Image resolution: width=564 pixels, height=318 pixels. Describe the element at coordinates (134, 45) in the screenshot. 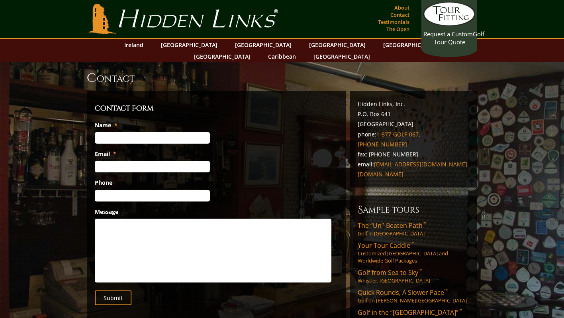

I see `a: Ireland` at that location.